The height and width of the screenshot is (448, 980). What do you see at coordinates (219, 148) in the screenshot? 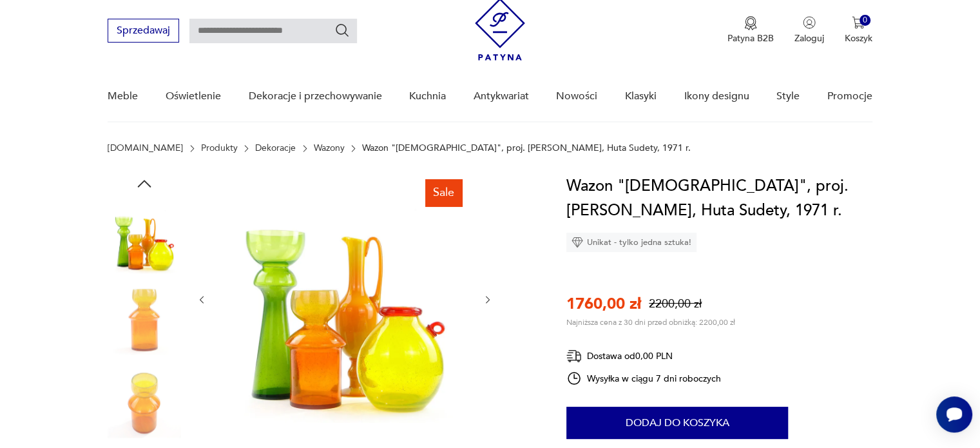
I see `a: Produkty` at bounding box center [219, 148].